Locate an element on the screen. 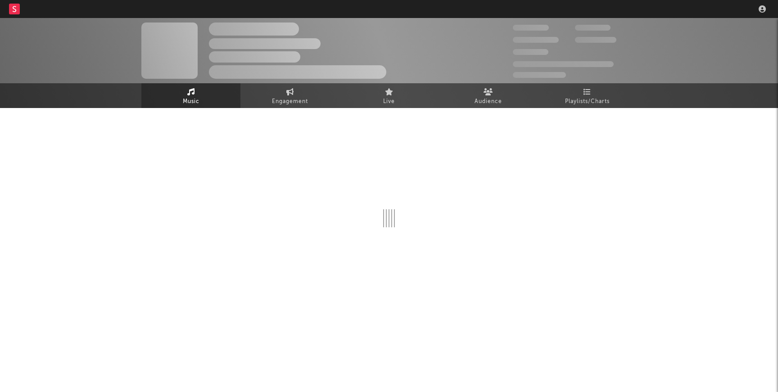  span: Live is located at coordinates (389, 102).